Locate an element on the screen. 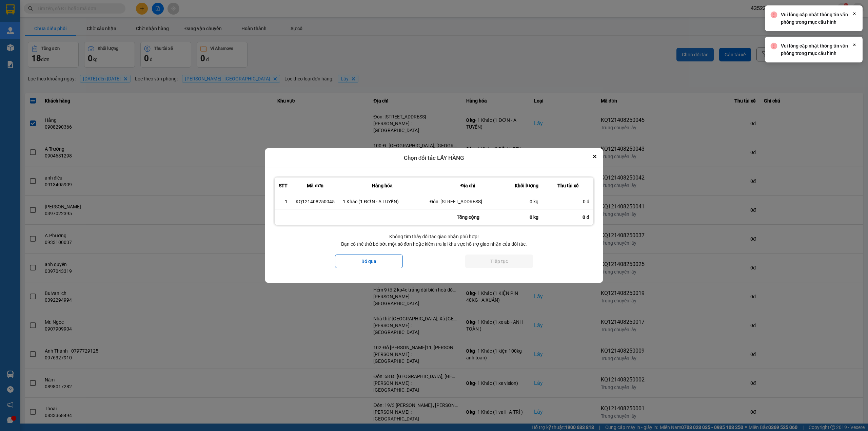  button: Close is located at coordinates (594, 156).